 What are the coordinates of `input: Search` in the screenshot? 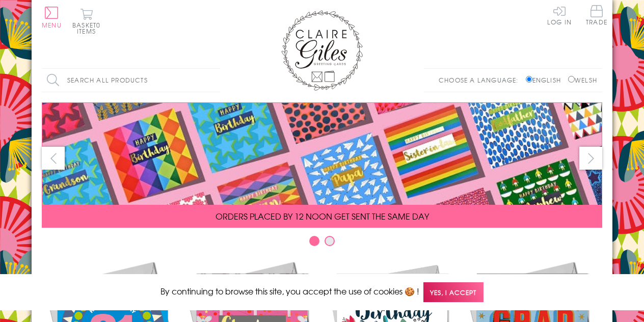 It's located at (215, 80).